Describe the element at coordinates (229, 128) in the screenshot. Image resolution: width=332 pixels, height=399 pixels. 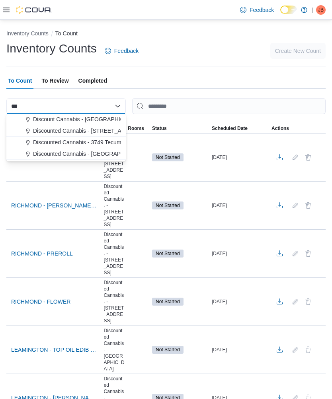
I see `span: Scheduled Date` at that location.